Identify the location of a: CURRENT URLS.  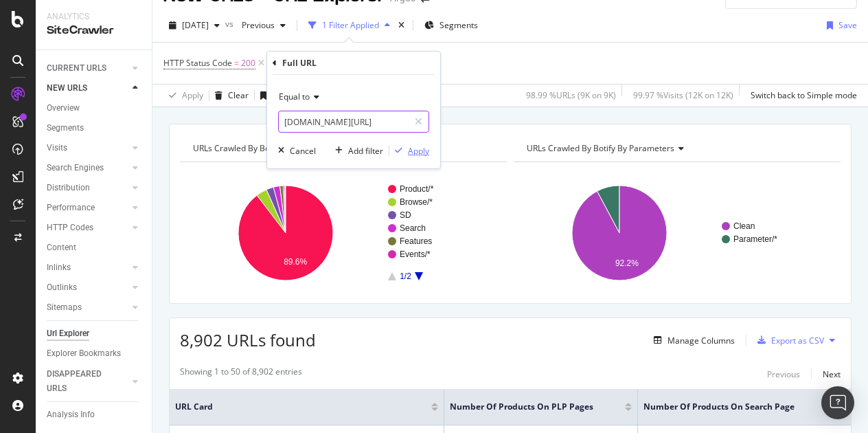
(88, 68).